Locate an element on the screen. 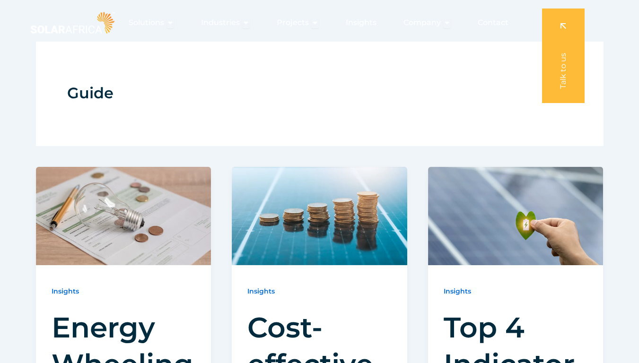  span: Industries is located at coordinates (220, 23).